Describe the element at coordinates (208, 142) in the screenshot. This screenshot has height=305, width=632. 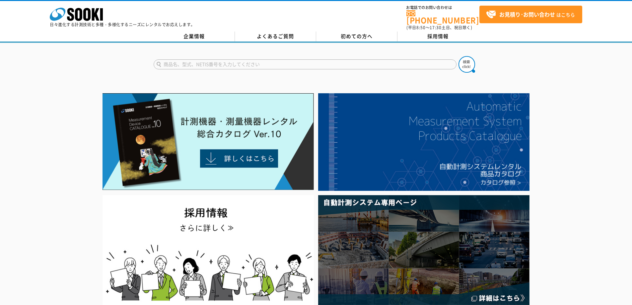
I see `img: Catalog Ver10` at that location.